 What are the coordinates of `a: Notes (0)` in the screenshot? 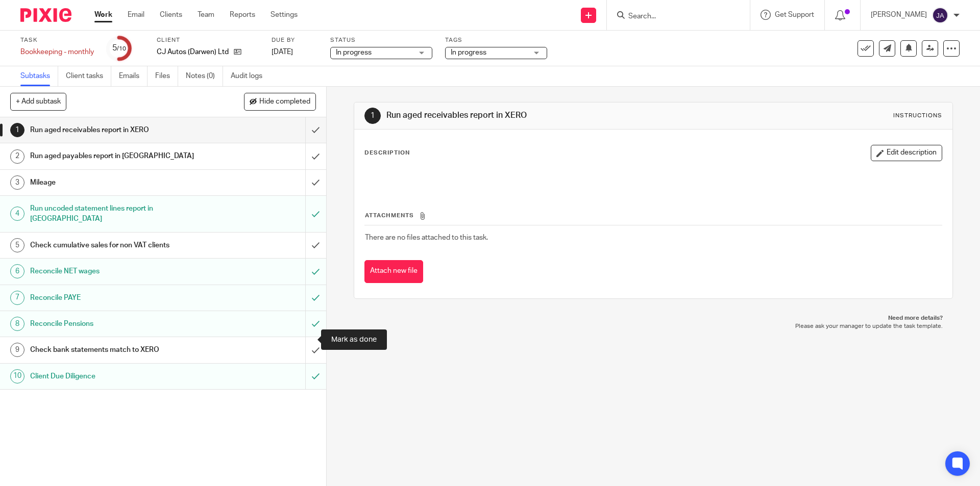 It's located at (204, 76).